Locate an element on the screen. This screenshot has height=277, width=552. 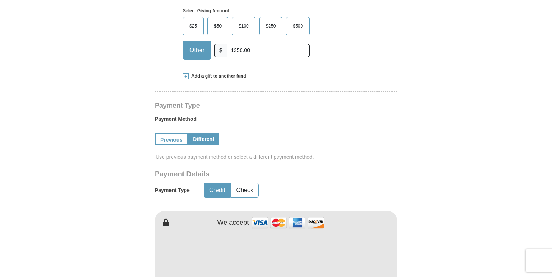
h4: Payment Type is located at coordinates (276, 106).